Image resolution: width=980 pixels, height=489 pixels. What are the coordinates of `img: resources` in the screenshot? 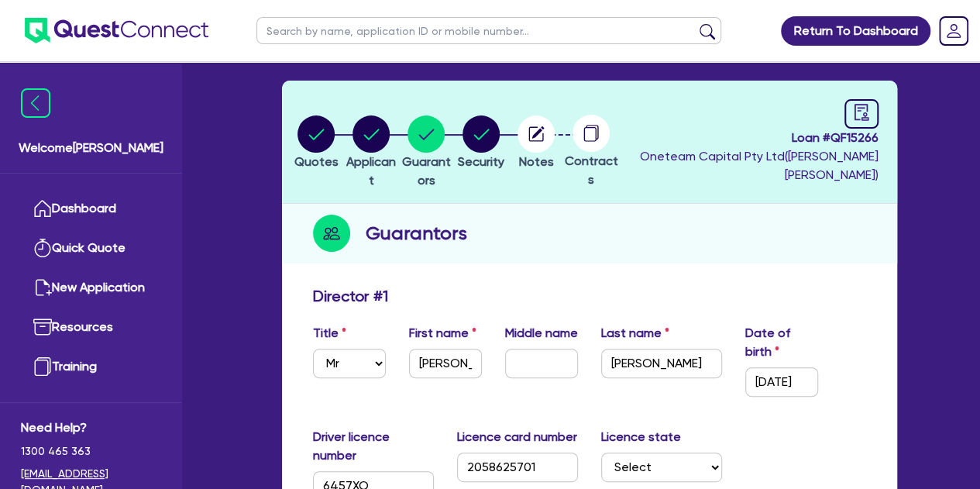 It's located at (42, 327).